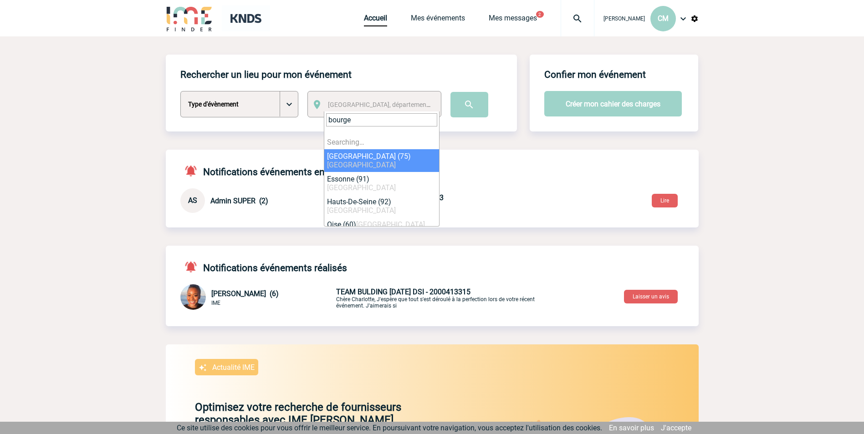 The width and height of the screenshot is (864, 434). I want to click on a: J'accepte, so click(676, 428).